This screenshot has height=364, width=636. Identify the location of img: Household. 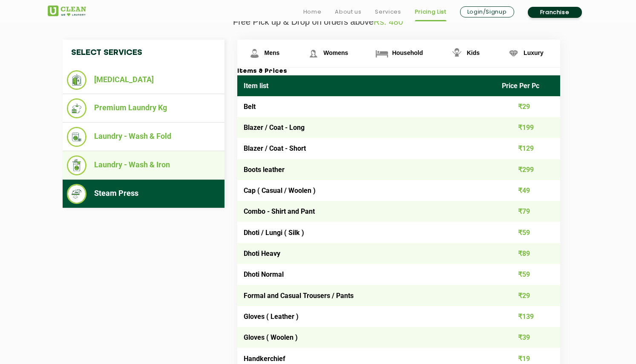
(382, 53).